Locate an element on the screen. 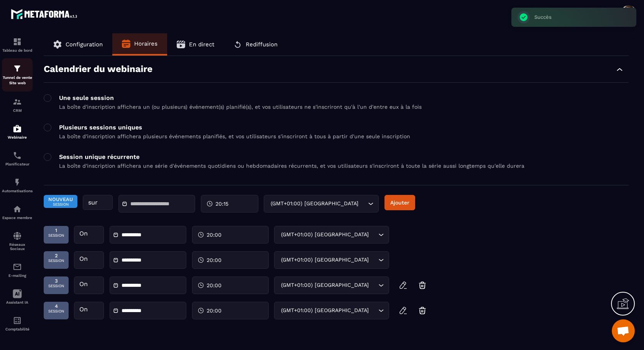  button: Ajouter is located at coordinates (400, 203).